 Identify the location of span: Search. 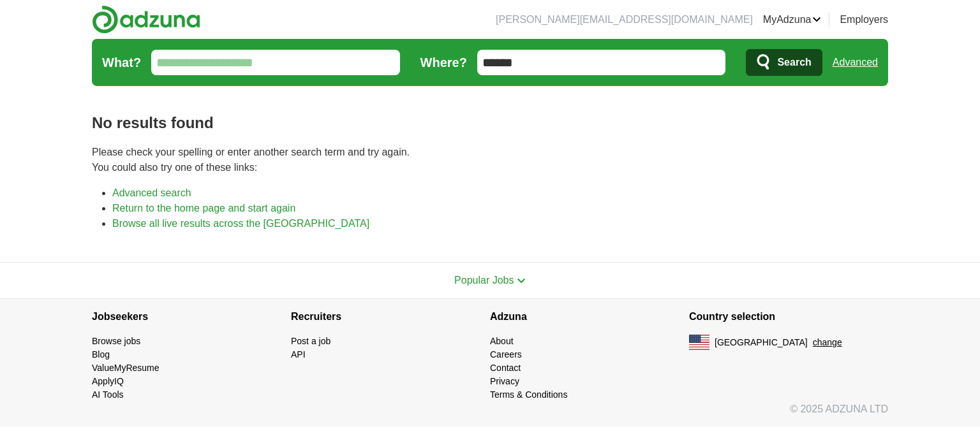
(794, 63).